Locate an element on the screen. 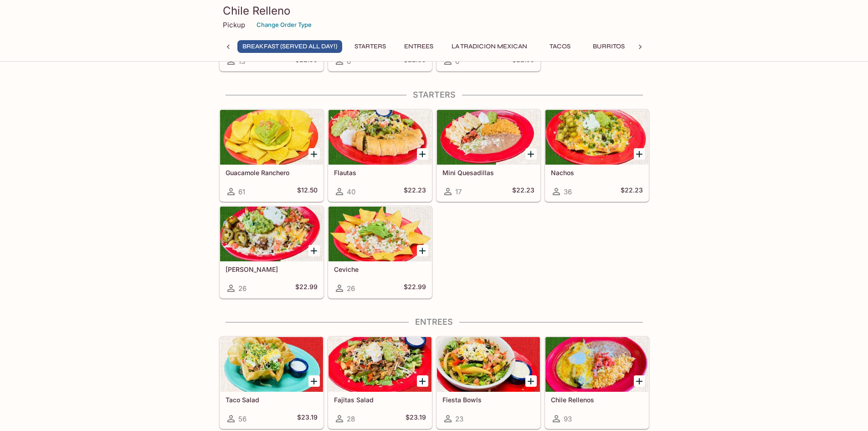 This screenshot has width=868, height=431. button: Burritos is located at coordinates (609, 47).